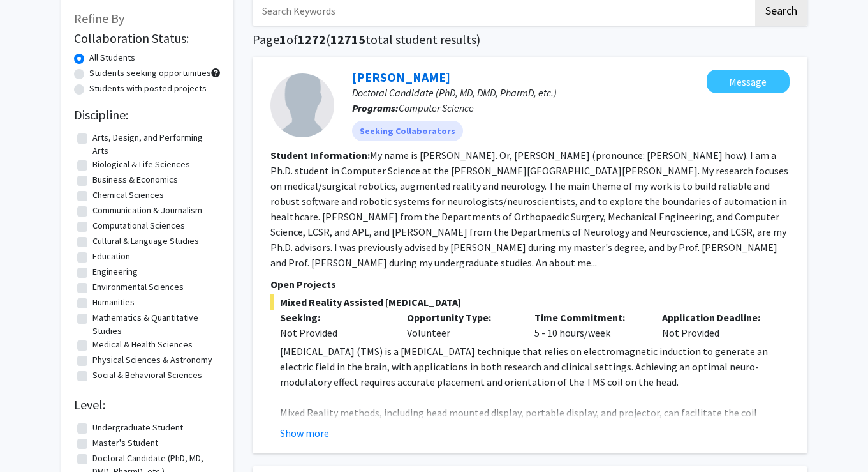 The height and width of the screenshot is (472, 868). I want to click on p: Seeking:, so click(334, 317).